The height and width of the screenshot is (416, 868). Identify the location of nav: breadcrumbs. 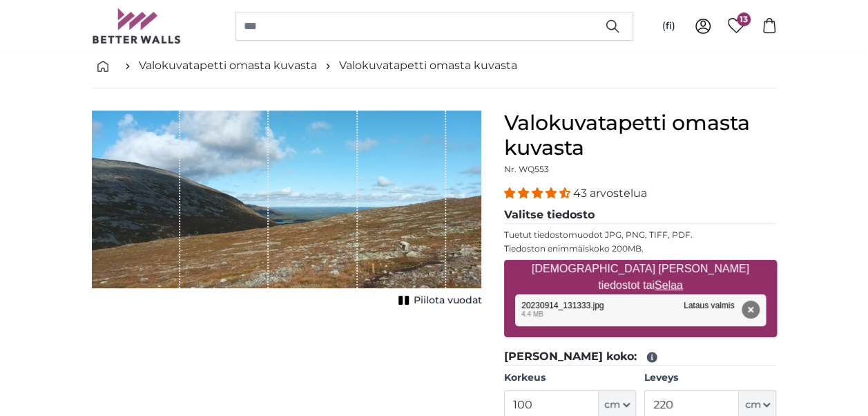
(434, 66).